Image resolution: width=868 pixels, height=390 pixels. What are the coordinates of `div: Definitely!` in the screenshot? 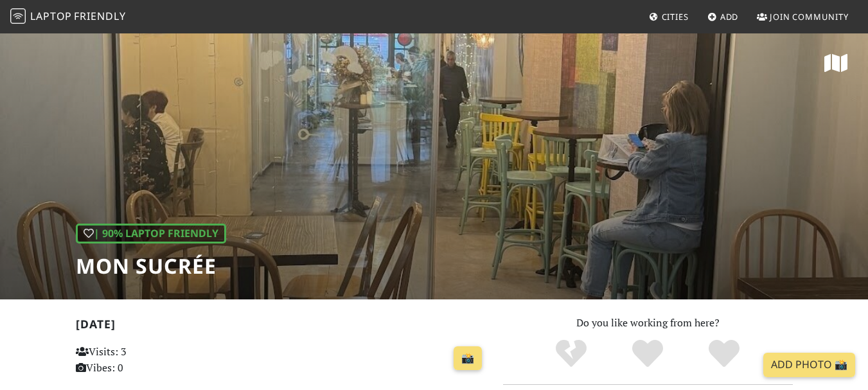 It's located at (724, 354).